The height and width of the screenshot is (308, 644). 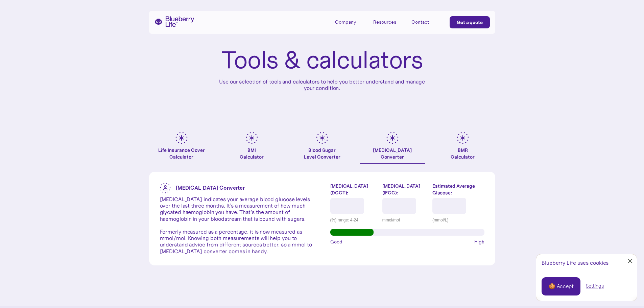 What do you see at coordinates (595, 286) in the screenshot?
I see `div: Settings` at bounding box center [595, 286].